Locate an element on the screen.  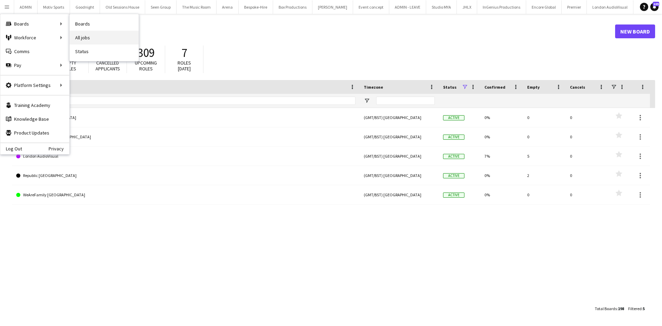
button: Motiv Sports is located at coordinates (54, 7).